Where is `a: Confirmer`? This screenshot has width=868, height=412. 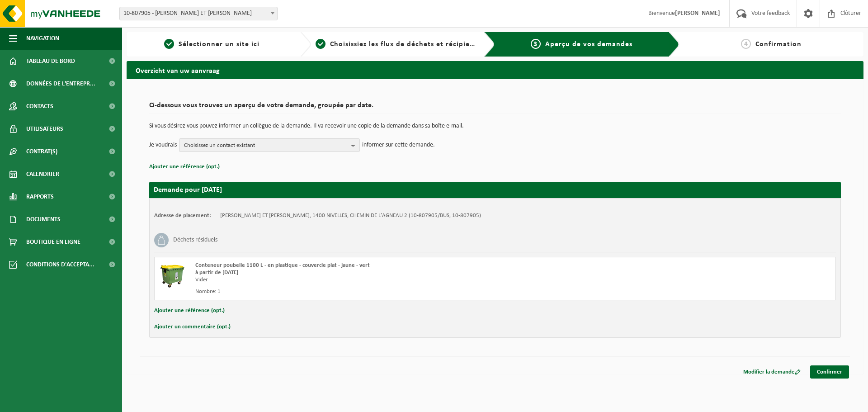
a: Confirmer is located at coordinates (830, 372).